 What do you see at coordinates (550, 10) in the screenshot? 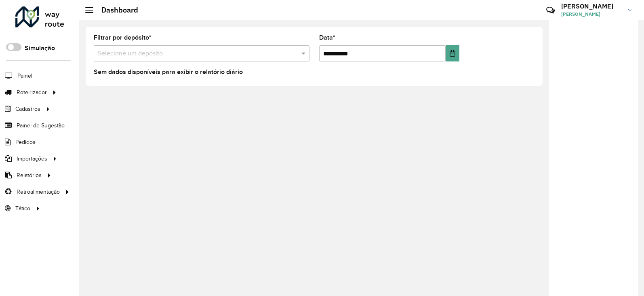
I see `a: Contato Rápido` at bounding box center [550, 10].